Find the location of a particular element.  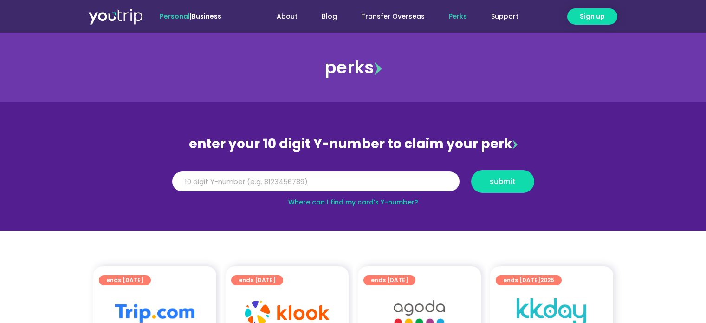

a: Transfer Overseas is located at coordinates (393, 16).